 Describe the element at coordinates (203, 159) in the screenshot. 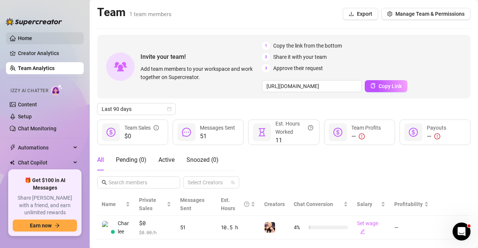

I see `span: Snoozed ( 0 )` at that location.